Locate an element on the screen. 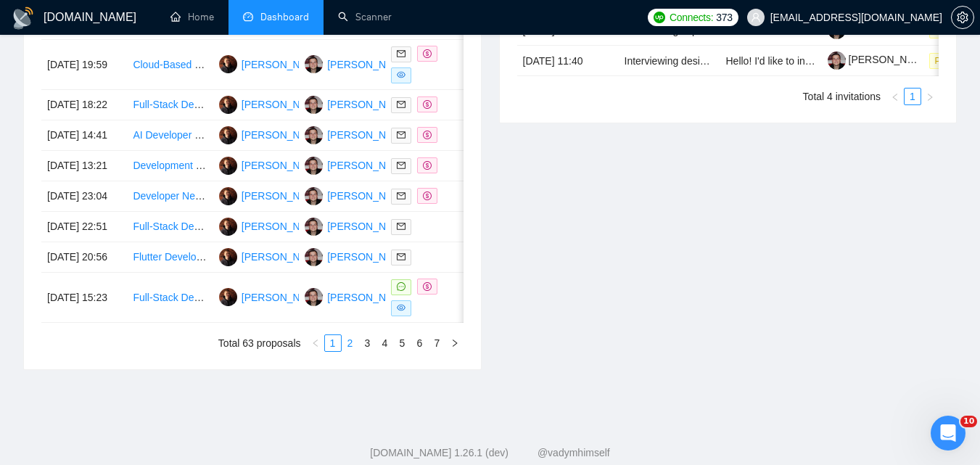 The width and height of the screenshot is (980, 465). td: Developer Needed for Arabic Kids’ Stories Mobile App is located at coordinates (169, 196).